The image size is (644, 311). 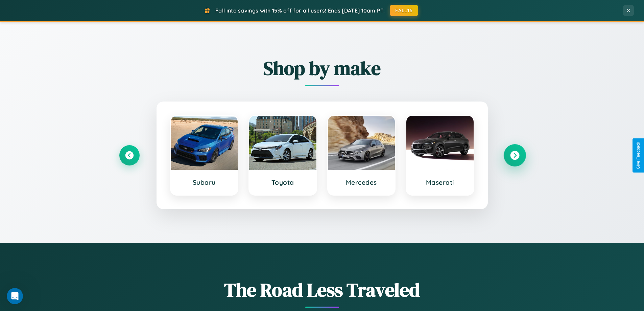 I want to click on h3: Toyota, so click(x=283, y=182).